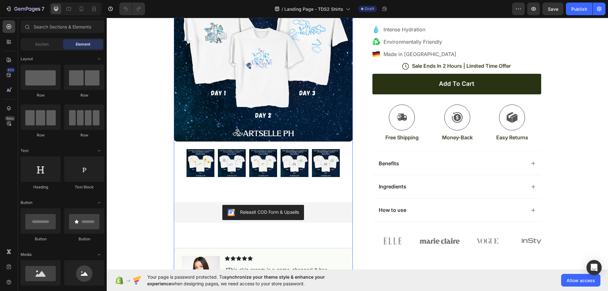 This screenshot has height=291, width=608. What do you see at coordinates (10, 118) in the screenshot?
I see `div: Beta` at bounding box center [10, 118].